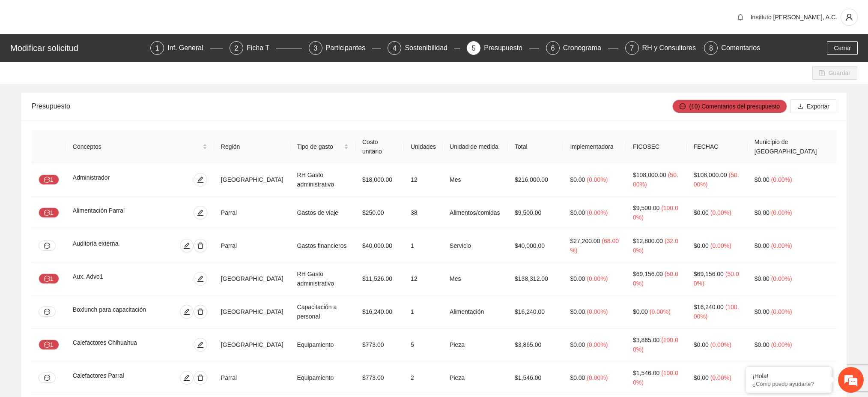 The height and width of the screenshot is (397, 868). Describe the element at coordinates (323, 246) in the screenshot. I see `td: Gastos financieros` at that location.